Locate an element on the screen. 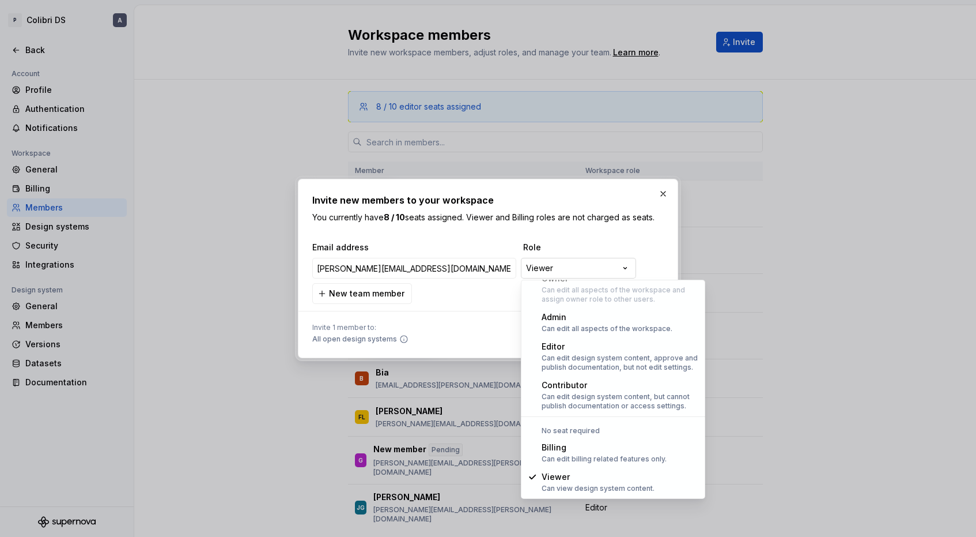 The image size is (976, 537). div: Can edit all aspects of the workspace. is located at coordinates (607, 329).